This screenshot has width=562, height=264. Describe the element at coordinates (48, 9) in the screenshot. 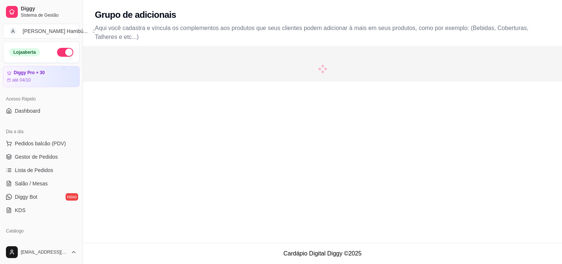

I see `span: Diggy` at that location.